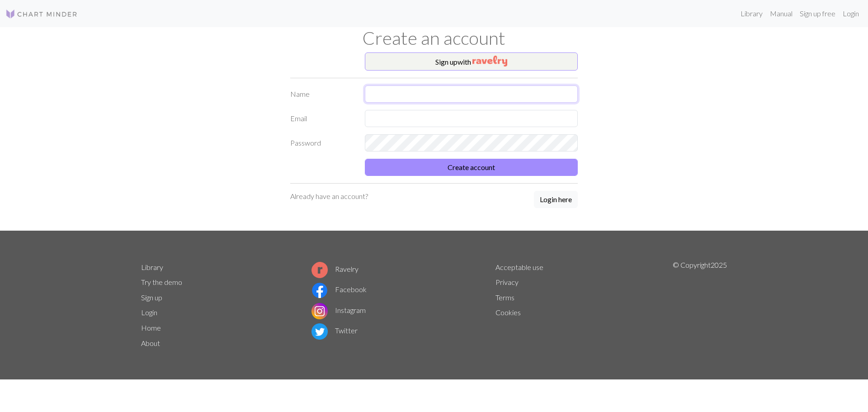  Describe the element at coordinates (506, 282) in the screenshot. I see `a: Privacy` at that location.